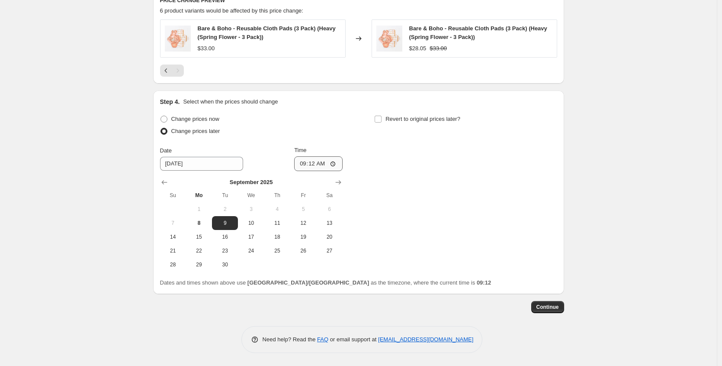 The height and width of the screenshot is (366, 722). Describe the element at coordinates (300, 150) in the screenshot. I see `span: Time` at that location.